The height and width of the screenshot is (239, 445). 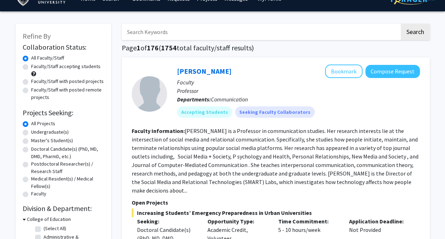 What do you see at coordinates (63, 47) in the screenshot?
I see `h2: Collaboration Status:` at bounding box center [63, 47].